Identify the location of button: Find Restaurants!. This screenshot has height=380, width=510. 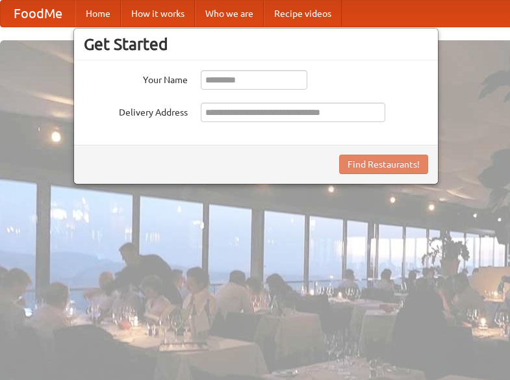
(383, 164).